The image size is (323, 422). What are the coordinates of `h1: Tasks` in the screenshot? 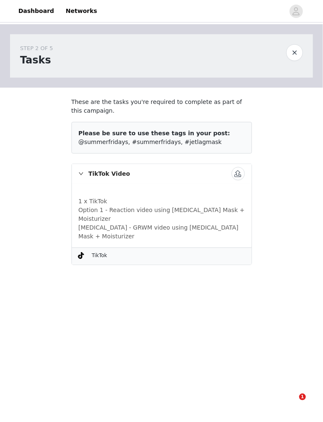 It's located at (36, 60).